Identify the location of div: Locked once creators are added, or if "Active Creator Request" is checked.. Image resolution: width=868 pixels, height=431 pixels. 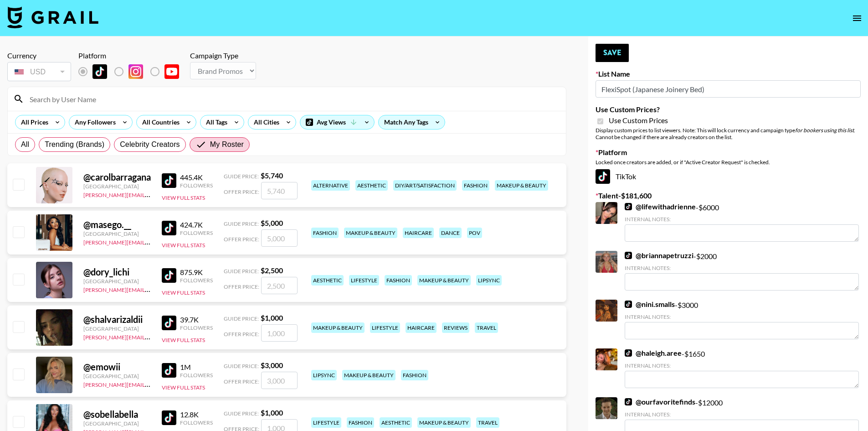
(728, 162).